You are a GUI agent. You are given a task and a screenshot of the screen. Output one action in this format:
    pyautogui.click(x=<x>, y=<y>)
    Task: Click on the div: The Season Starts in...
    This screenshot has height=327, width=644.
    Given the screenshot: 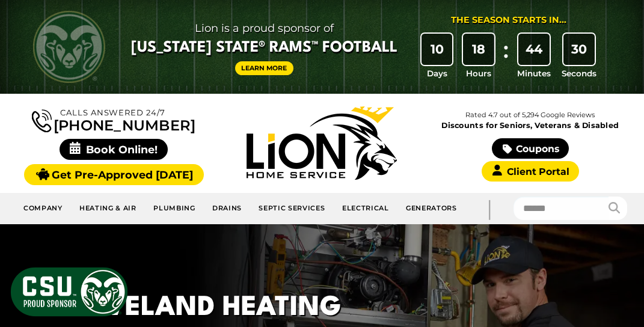 What is the action you would take?
    pyautogui.click(x=509, y=20)
    